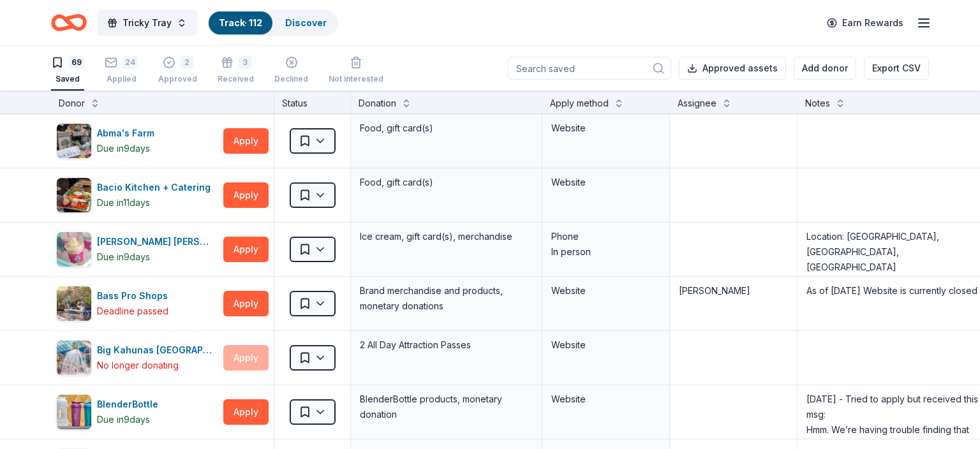  I want to click on button: Export CSV, so click(896, 68).